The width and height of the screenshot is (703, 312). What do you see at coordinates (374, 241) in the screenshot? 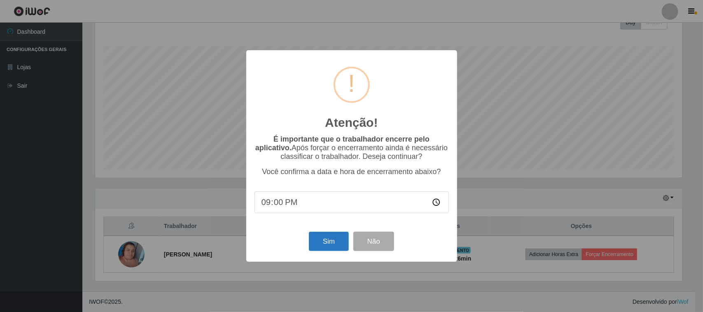
I see `button: Não` at bounding box center [374, 241].